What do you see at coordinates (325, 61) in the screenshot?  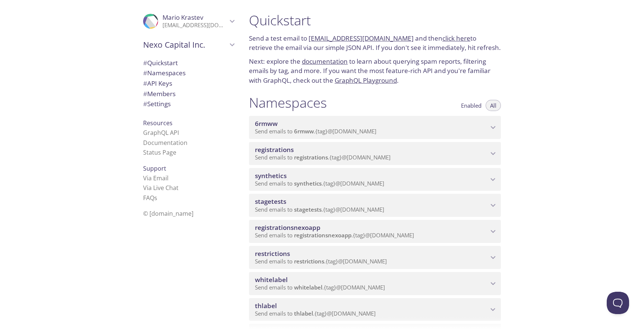 I see `a: documentation` at bounding box center [325, 61].